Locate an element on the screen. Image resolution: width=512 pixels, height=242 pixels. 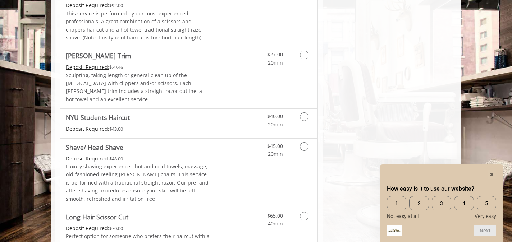
b: Shave/ Head Shave is located at coordinates (95, 147).